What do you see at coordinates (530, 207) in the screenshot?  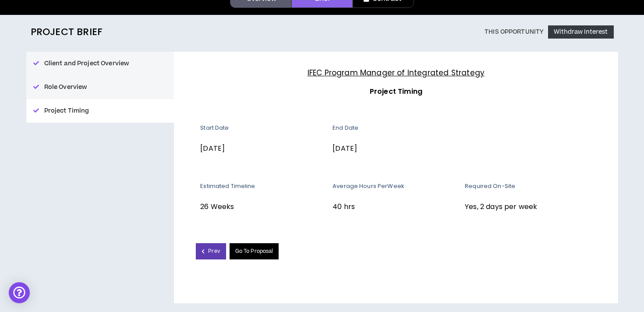 I see `p: Yes, 2 days per week` at bounding box center [530, 207].